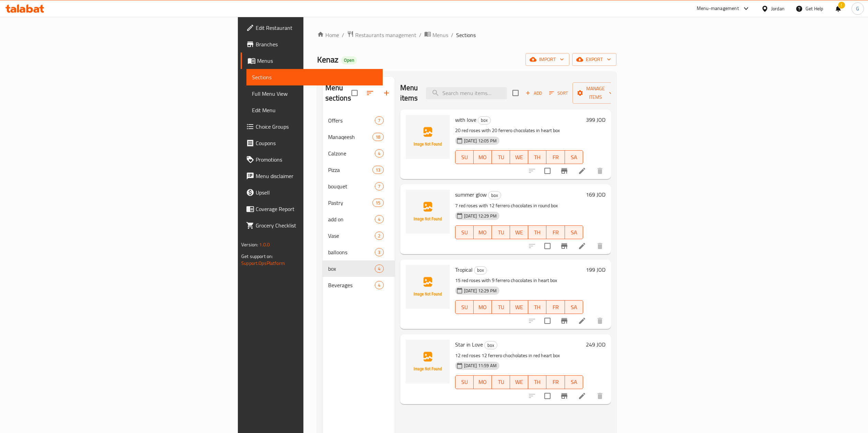 Image resolution: width=868 pixels, height=433 pixels. Describe the element at coordinates (312, 176) in the screenshot. I see `a: Menu disclaimer` at that location.